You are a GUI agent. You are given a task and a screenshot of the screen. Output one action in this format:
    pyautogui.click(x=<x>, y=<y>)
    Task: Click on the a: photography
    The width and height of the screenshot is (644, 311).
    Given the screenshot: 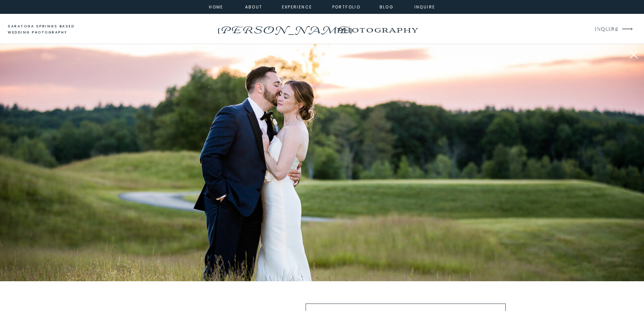 What is the action you would take?
    pyautogui.click(x=377, y=30)
    